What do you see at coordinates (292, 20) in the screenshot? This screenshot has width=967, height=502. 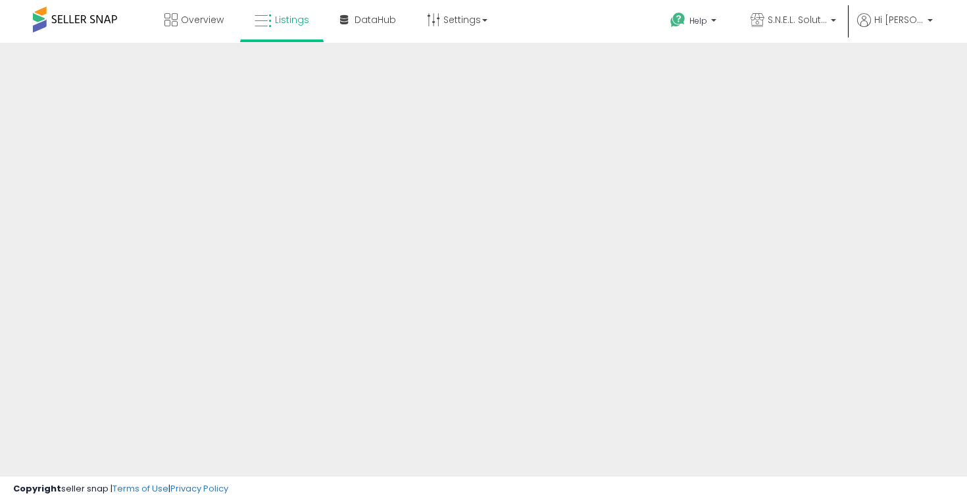 I see `span: Listings` at bounding box center [292, 20].